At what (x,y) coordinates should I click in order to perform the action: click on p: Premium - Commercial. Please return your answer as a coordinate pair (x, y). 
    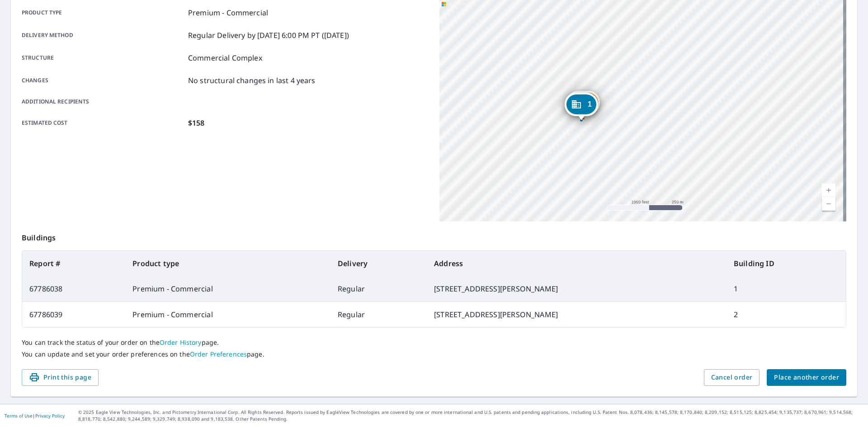
    Looking at the image, I should click on (228, 12).